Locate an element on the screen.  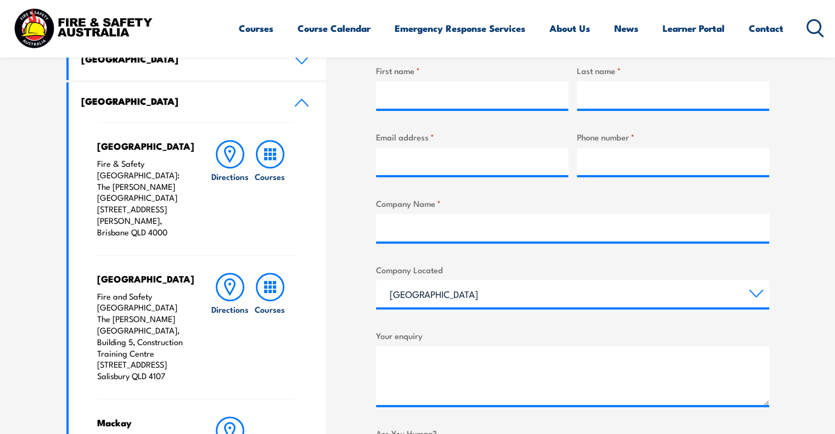
a: Learner Portal is located at coordinates (693, 28).